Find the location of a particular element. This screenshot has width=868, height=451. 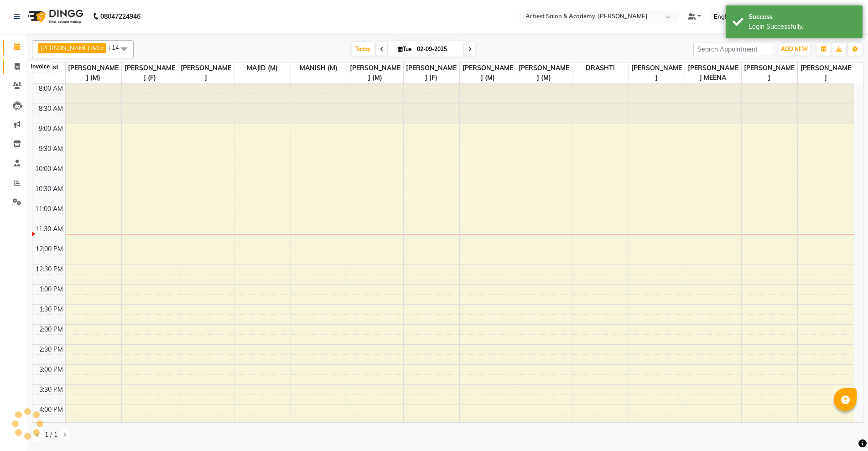

div: 12:30 PM is located at coordinates (50, 269).